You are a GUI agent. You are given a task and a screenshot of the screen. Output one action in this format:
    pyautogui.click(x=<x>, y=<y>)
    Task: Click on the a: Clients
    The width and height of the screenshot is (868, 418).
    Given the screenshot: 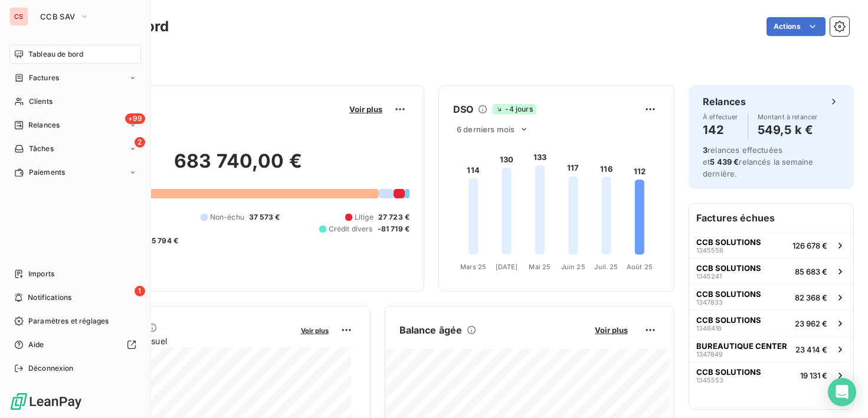 What is the action you would take?
    pyautogui.click(x=75, y=102)
    